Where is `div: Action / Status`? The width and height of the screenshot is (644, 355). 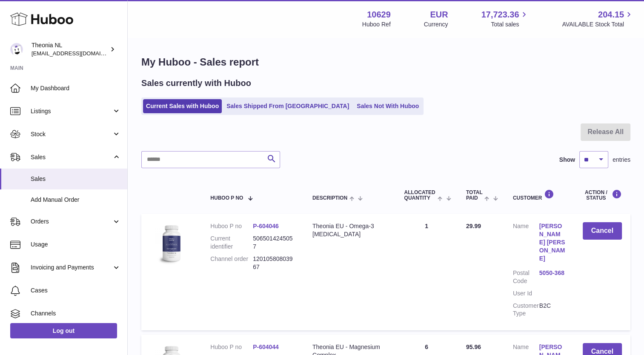
div: Action / Status is located at coordinates (602, 195).